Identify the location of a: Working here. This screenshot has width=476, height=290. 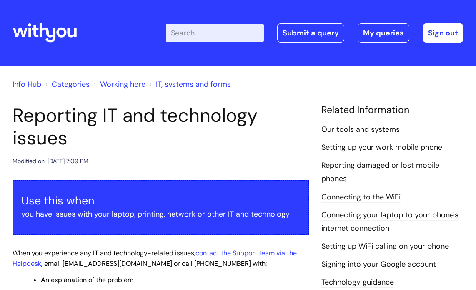
(122, 84).